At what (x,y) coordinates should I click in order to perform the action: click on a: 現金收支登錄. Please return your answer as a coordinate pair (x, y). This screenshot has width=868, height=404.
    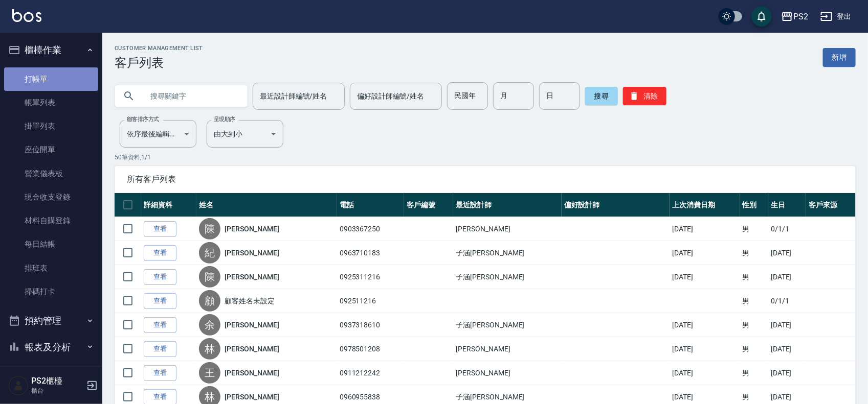
    Looking at the image, I should click on (51, 197).